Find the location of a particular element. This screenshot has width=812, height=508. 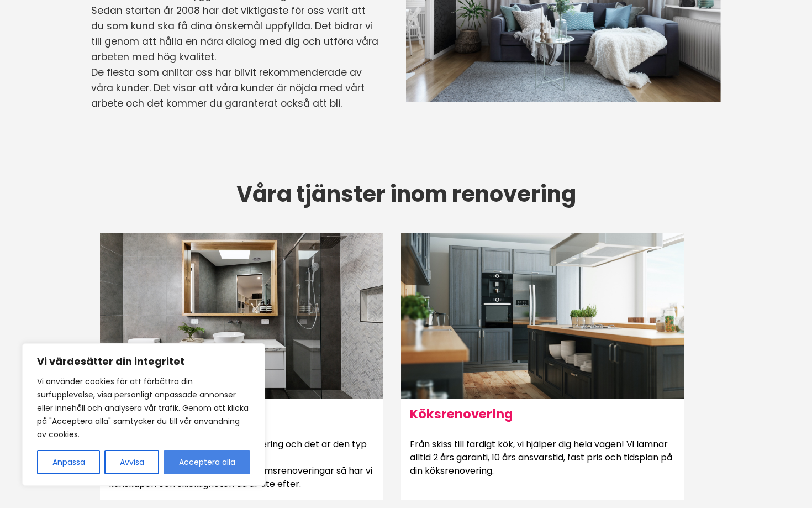

h2: Våra tjänster inom renovering is located at coordinates (406, 194).